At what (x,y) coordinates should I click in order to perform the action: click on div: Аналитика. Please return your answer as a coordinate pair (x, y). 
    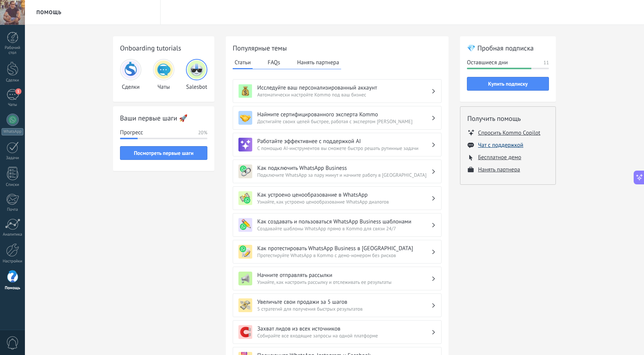
    Looking at the image, I should click on (13, 235).